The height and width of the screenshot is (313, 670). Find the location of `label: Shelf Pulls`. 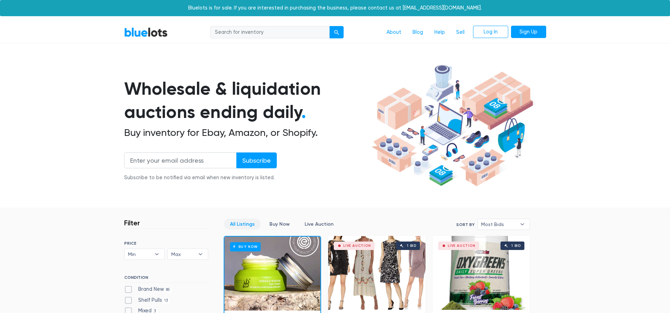

label: Shelf Pulls is located at coordinates (147, 300).